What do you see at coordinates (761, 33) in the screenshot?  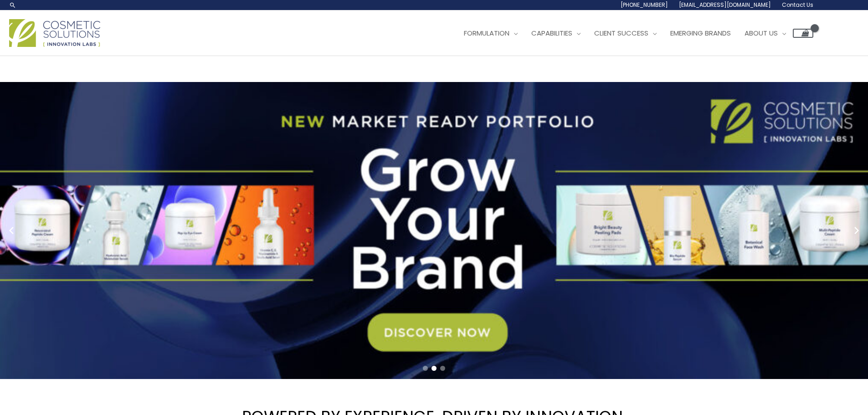 I see `span: About Us` at bounding box center [761, 33].